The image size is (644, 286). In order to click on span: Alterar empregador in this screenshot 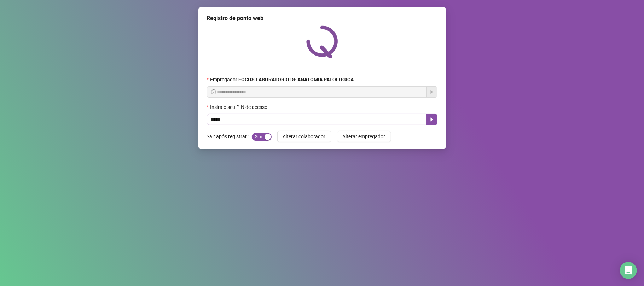, I will do `click(364, 136)`.